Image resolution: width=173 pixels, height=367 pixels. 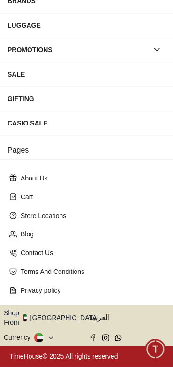 What do you see at coordinates (90, 291) in the screenshot?
I see `p: Privacy policy` at bounding box center [90, 291].